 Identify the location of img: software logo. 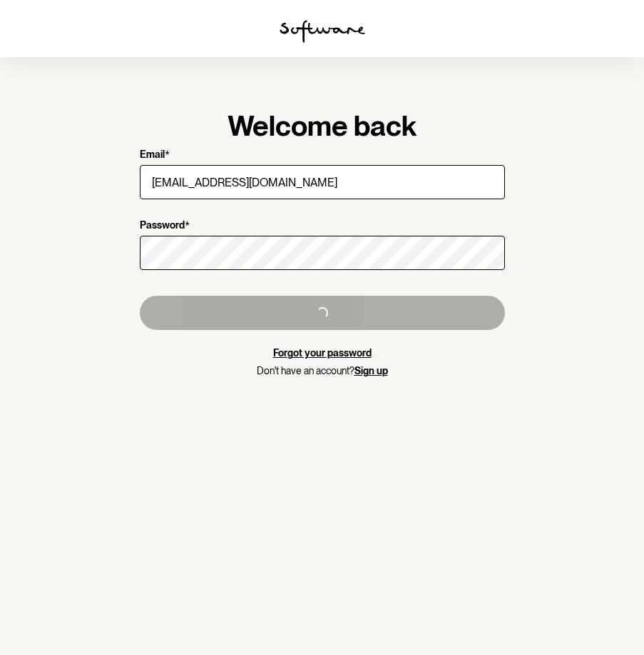
(322, 31).